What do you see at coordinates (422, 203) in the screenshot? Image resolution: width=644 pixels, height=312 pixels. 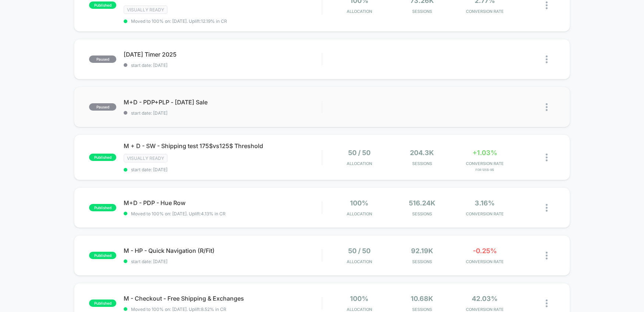 I see `span: 516.24k` at bounding box center [422, 203].